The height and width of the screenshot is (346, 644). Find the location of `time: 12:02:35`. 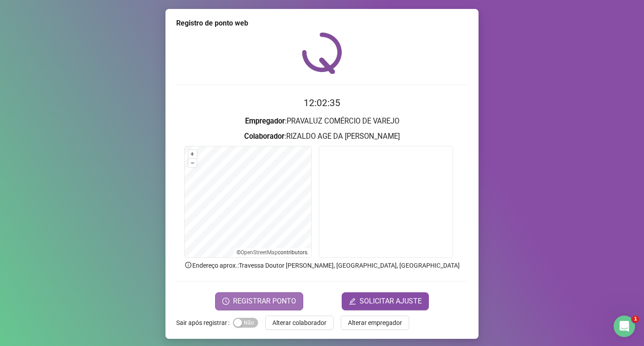

time: 12:02:35 is located at coordinates (322, 103).